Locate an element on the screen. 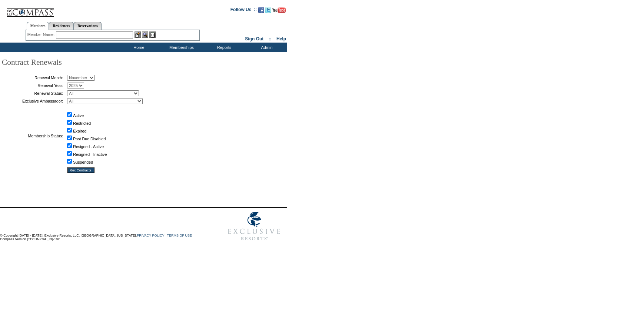 This screenshot has width=644, height=321. a: Sign Out is located at coordinates (254, 39).